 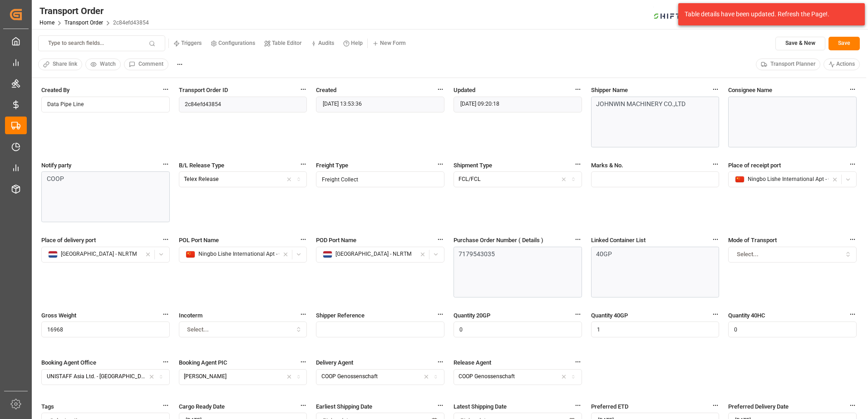 What do you see at coordinates (792, 65) in the screenshot?
I see `span: Transport Planner` at bounding box center [792, 65].